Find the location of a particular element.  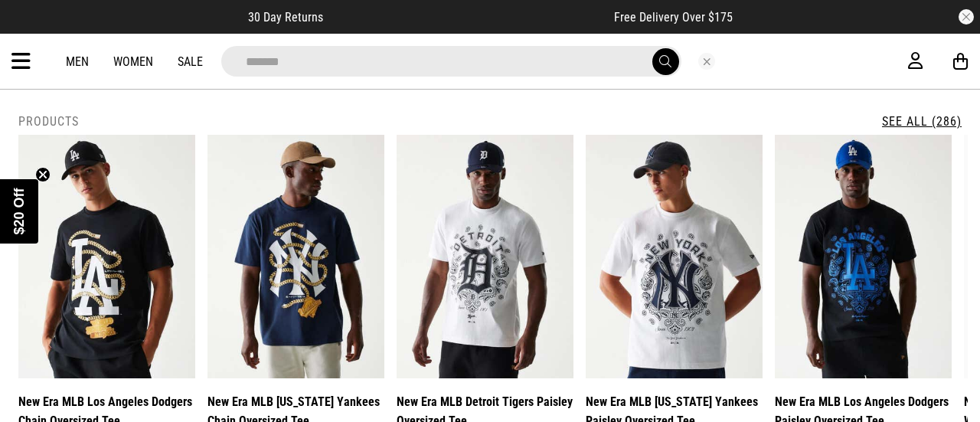

span: 30 Day Returns is located at coordinates (286, 17).